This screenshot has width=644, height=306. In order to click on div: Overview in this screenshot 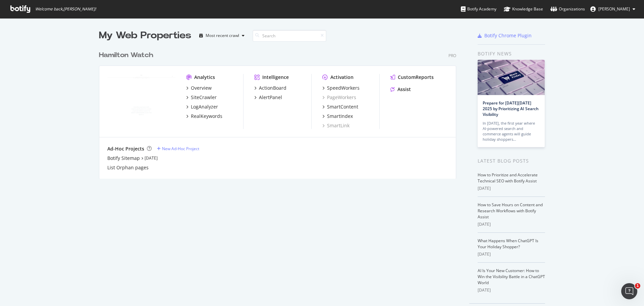, I will do `click(202, 88)`.